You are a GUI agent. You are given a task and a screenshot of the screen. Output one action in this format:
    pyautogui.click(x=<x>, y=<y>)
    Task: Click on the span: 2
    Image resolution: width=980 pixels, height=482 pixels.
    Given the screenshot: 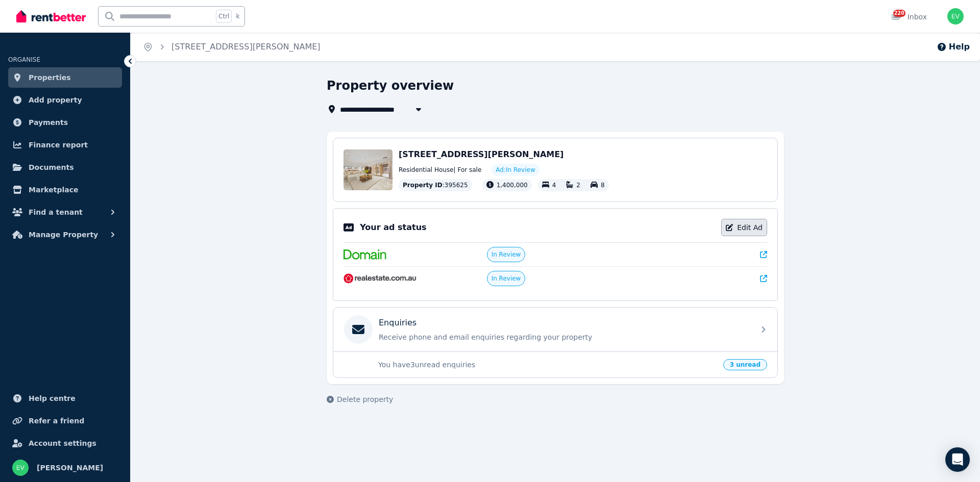 What is the action you would take?
    pyautogui.click(x=578, y=185)
    